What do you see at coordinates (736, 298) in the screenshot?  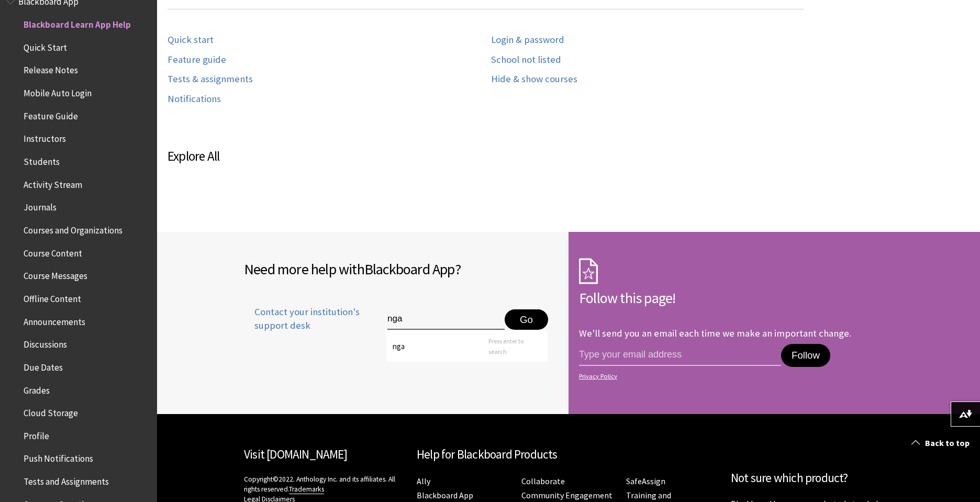 I see `h2: Follow this page!` at bounding box center [736, 298].